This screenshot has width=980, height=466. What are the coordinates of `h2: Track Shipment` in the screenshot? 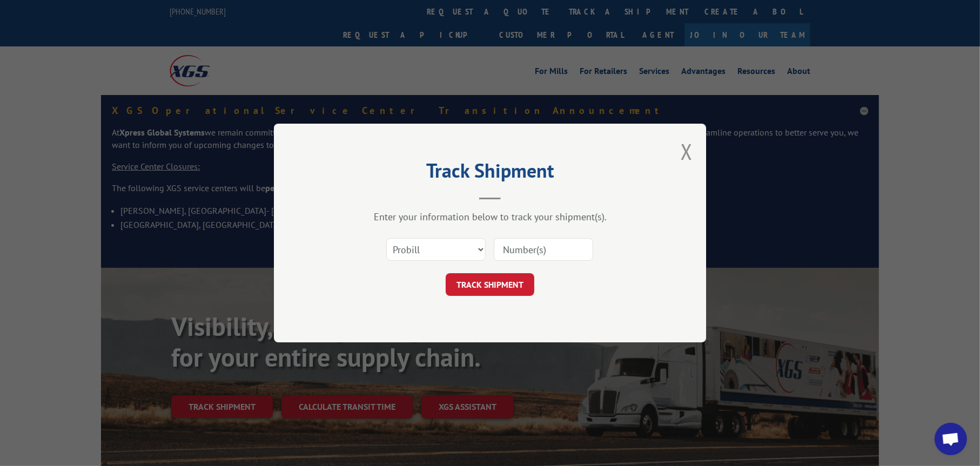 It's located at (490, 174).